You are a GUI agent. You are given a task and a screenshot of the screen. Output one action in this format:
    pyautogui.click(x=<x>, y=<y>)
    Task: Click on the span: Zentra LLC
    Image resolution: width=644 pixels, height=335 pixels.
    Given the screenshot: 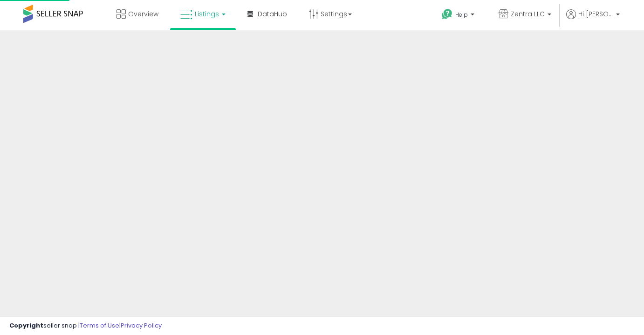 What is the action you would take?
    pyautogui.click(x=527, y=14)
    